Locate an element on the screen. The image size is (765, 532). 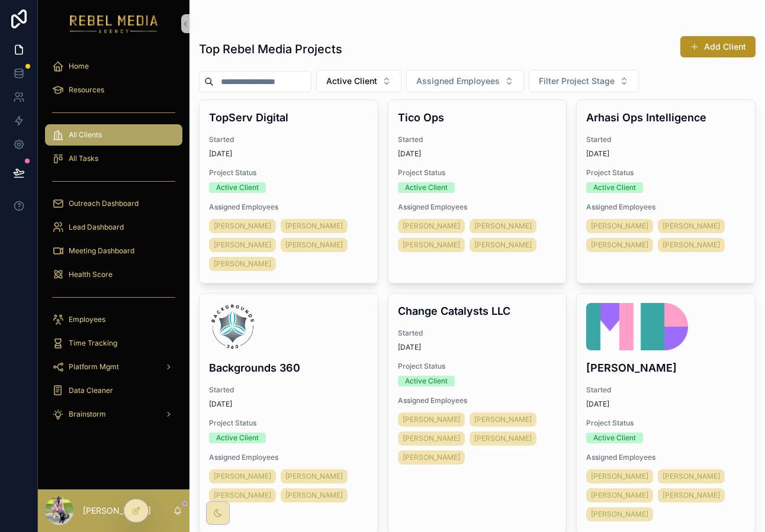
span: Active Client is located at coordinates (352, 81).